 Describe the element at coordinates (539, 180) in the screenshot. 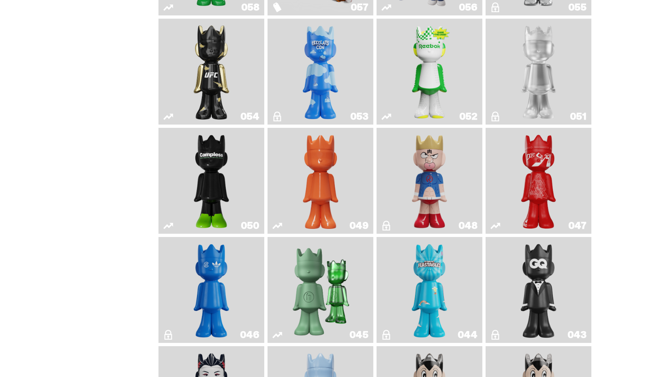

I see `img: Skip` at that location.